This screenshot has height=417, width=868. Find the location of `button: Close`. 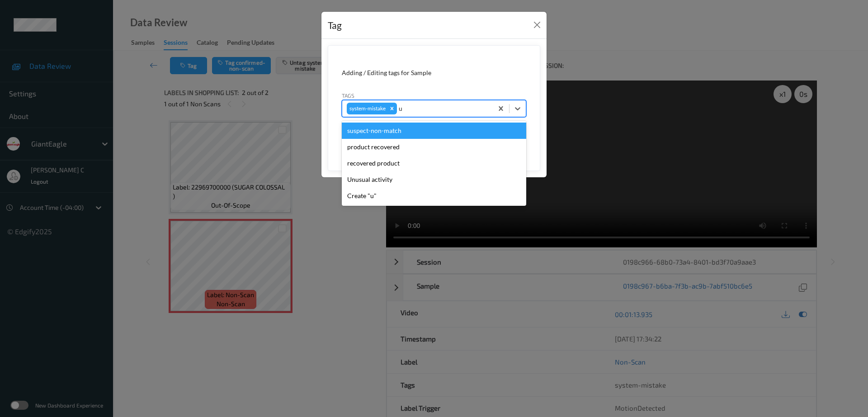

button: Close is located at coordinates (538, 25).